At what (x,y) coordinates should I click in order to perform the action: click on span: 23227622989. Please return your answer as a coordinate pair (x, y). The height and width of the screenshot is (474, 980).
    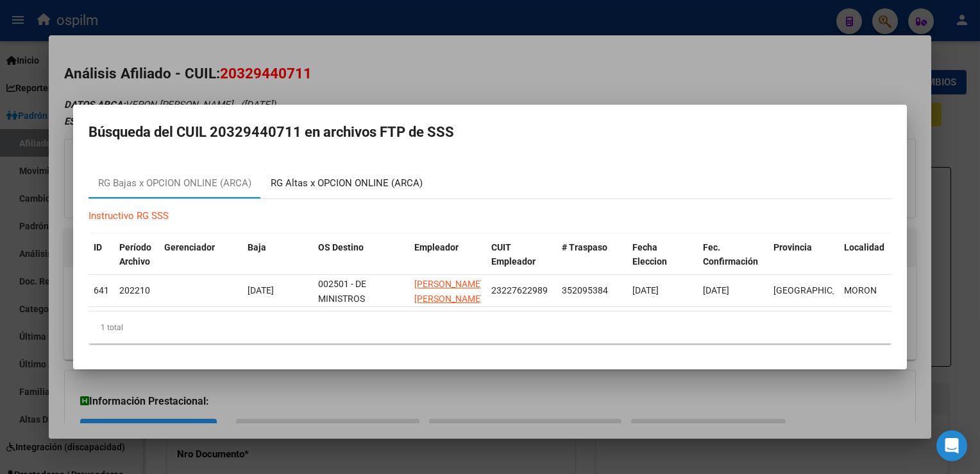
    Looking at the image, I should click on (520, 290).